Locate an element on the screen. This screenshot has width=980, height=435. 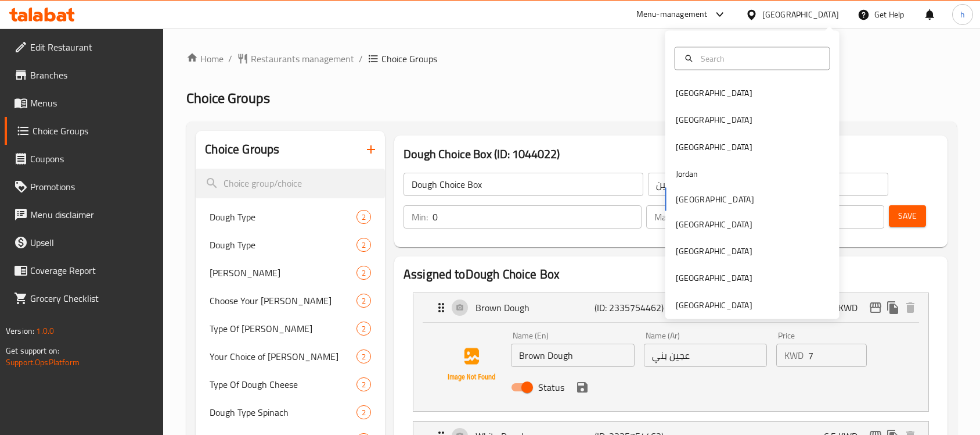
span: Promotions is located at coordinates (92, 187).